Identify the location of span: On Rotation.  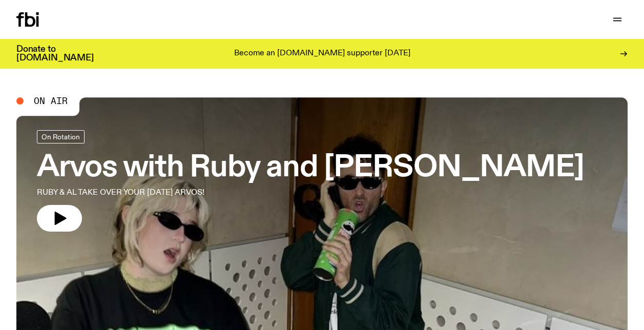
(60, 136).